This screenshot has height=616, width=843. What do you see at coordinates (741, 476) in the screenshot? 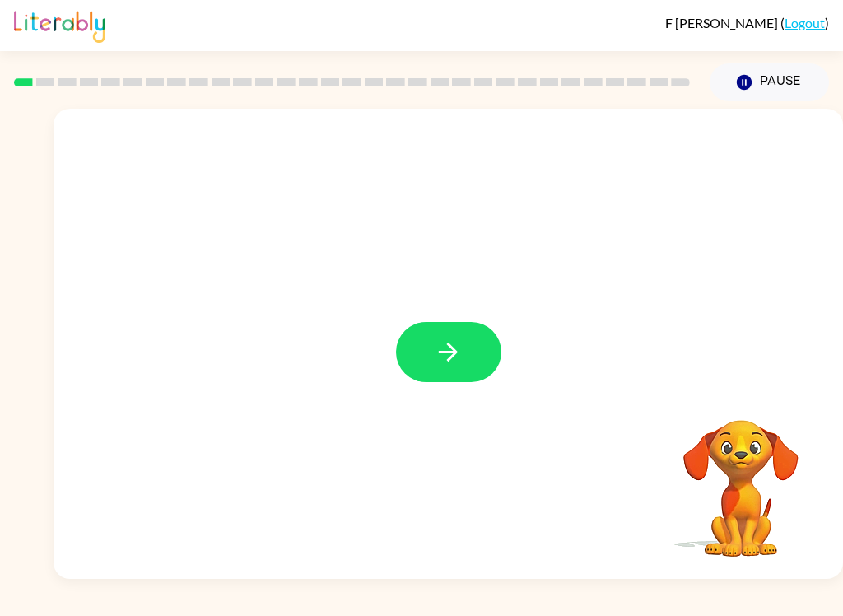
I see `video: Your browser must support playing .mp4 files to use Literably. Please try using another browser.` at bounding box center [741, 476].